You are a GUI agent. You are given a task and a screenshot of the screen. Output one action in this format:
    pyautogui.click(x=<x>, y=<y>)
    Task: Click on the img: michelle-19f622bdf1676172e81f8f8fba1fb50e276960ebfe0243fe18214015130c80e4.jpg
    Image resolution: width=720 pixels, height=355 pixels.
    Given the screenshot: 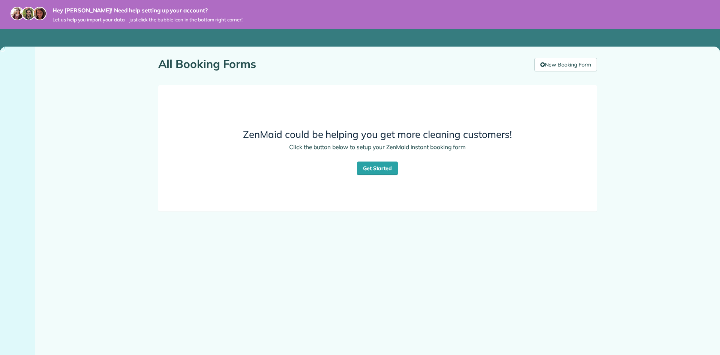 What is the action you would take?
    pyautogui.click(x=40, y=14)
    